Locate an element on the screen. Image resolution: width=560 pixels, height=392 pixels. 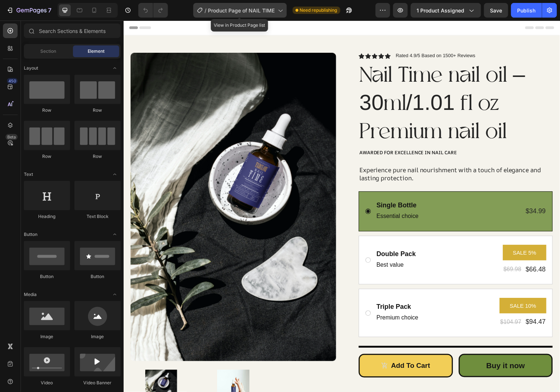
span: Section is located at coordinates (48, 51).